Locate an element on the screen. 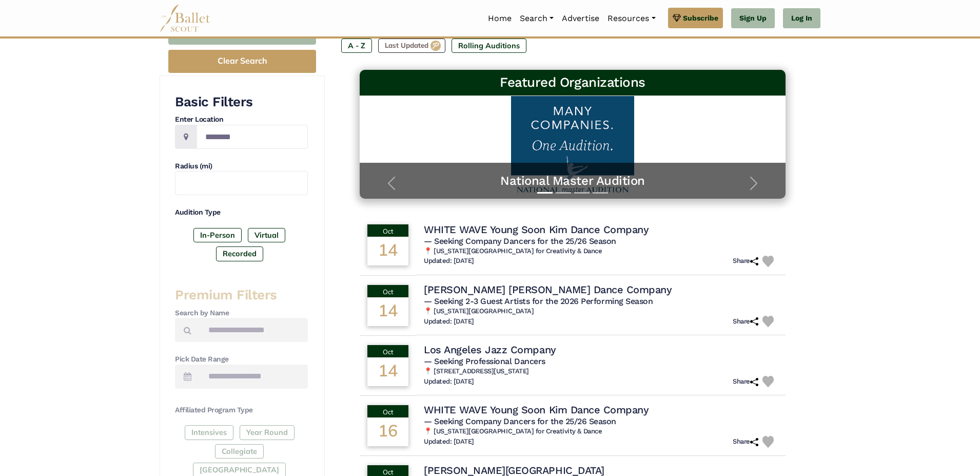  label: A - Z is located at coordinates (356, 46).